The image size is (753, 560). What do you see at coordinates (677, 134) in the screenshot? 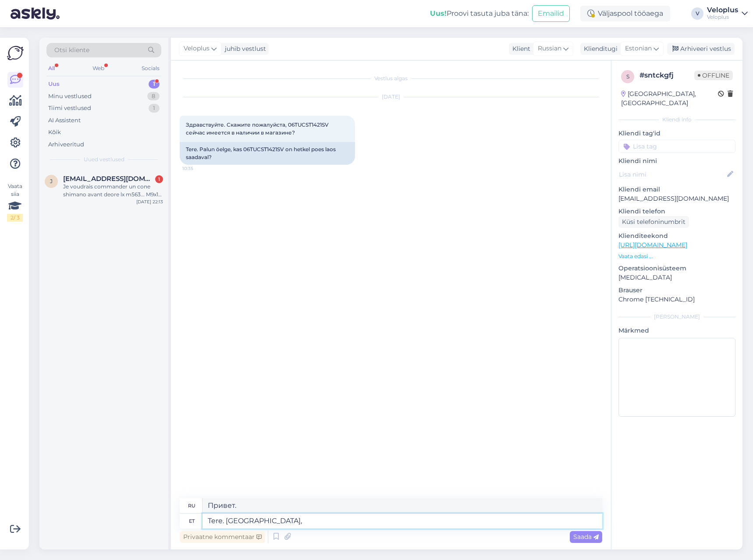
I see `p: Kliendi tag'id` at bounding box center [677, 134].